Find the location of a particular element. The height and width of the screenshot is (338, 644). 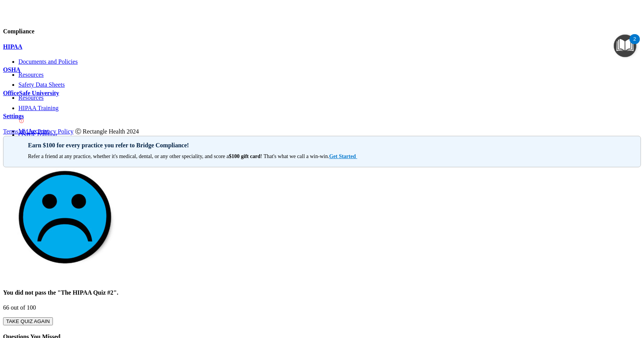

a: HIPAA is located at coordinates (322, 47).